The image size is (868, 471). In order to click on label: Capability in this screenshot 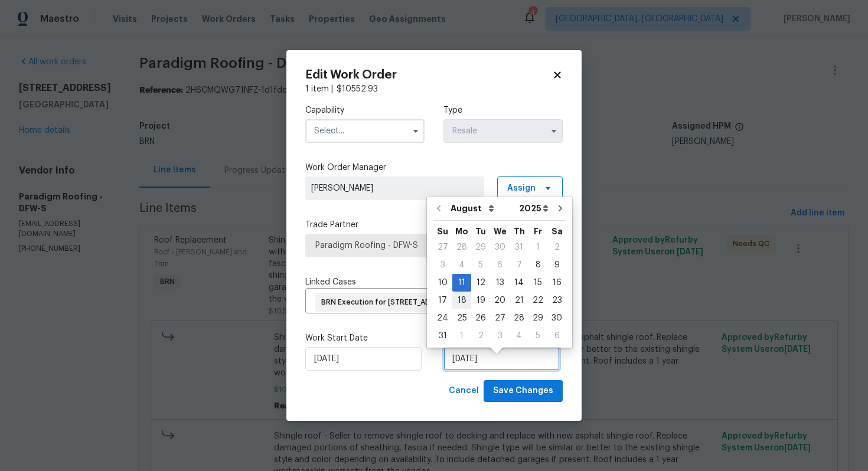, I will do `click(365, 110)`.